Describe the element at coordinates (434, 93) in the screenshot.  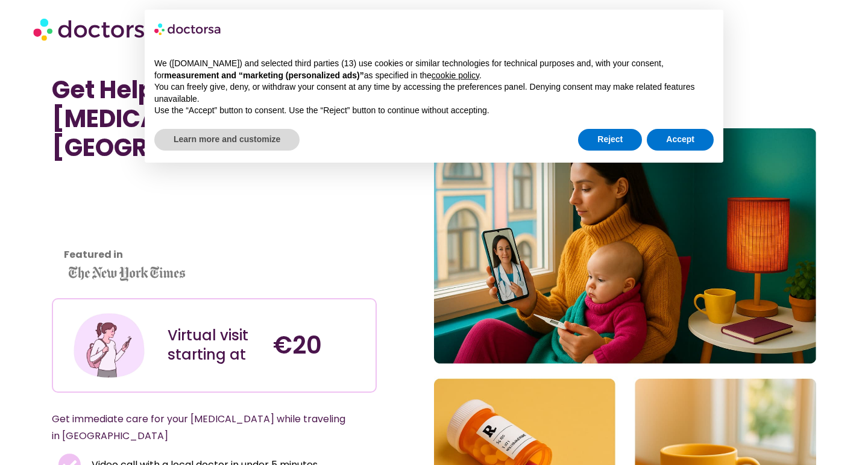
I see `p: You can freely give, deny, or withdraw your consent at any time by accessing the preferences pane...` at that location.